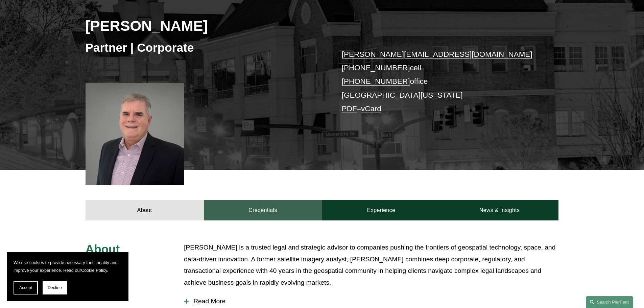 This screenshot has width=644, height=308. I want to click on a: About, so click(145, 210).